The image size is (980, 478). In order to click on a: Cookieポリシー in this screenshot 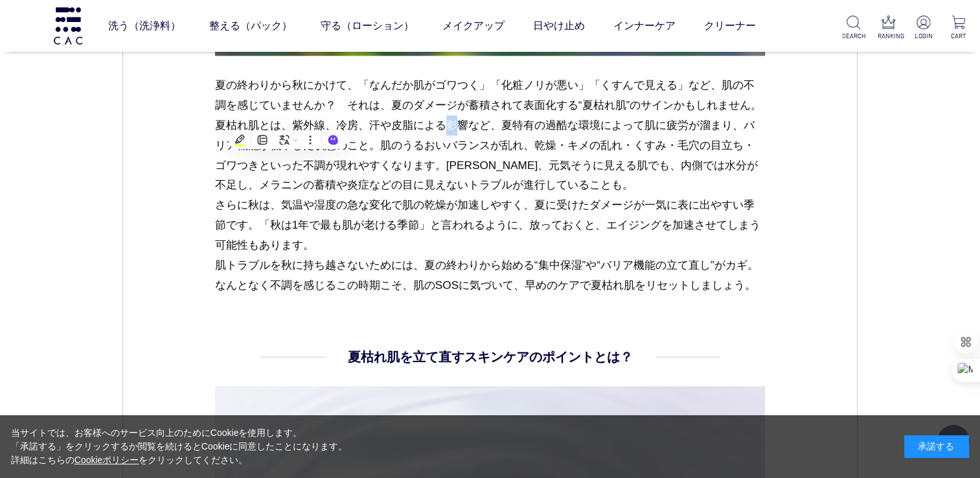, I will do `click(107, 460)`.